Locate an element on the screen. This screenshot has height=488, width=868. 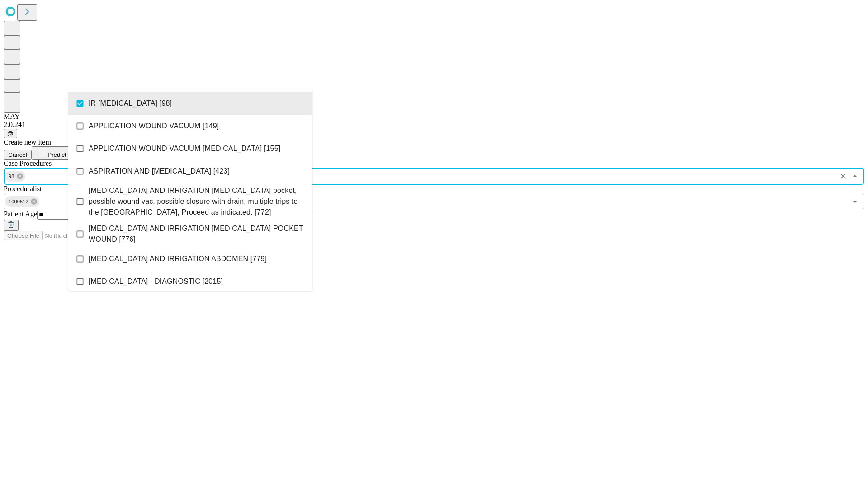
button: Predict is located at coordinates (53, 153).